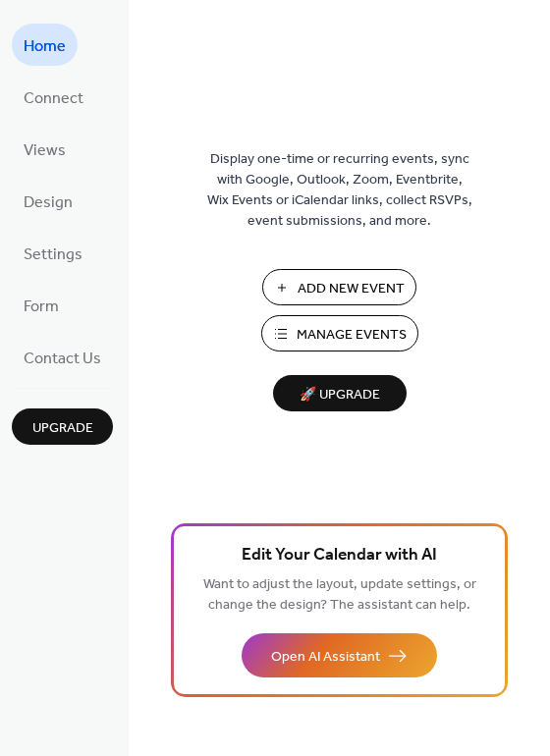 The height and width of the screenshot is (756, 550). Describe the element at coordinates (41, 306) in the screenshot. I see `span: Form` at that location.